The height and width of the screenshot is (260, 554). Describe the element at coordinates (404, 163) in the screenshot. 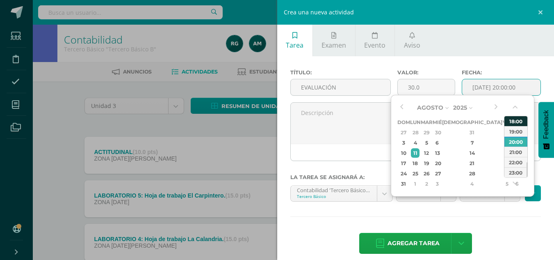

I see `div: 17` at that location.